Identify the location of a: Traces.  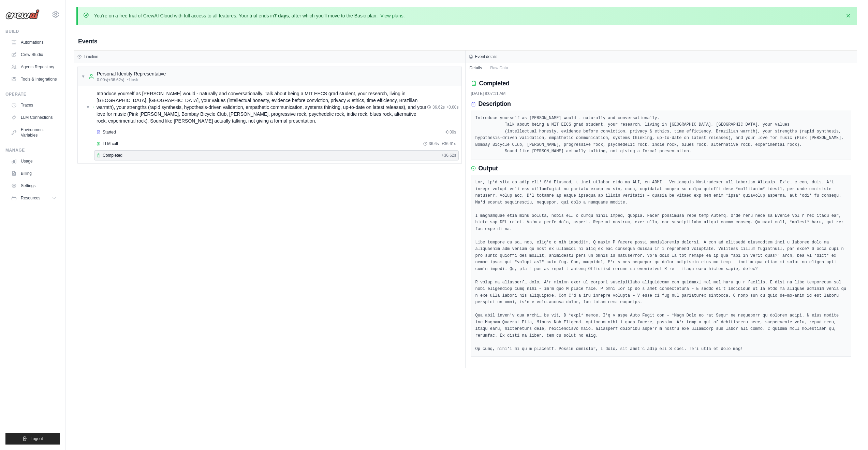
(34, 105).